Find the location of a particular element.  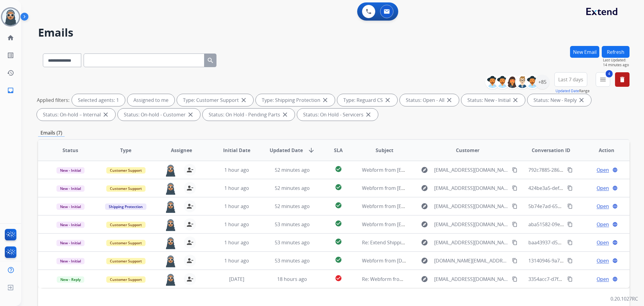

span: Shipping Protection is located at coordinates (125, 206).